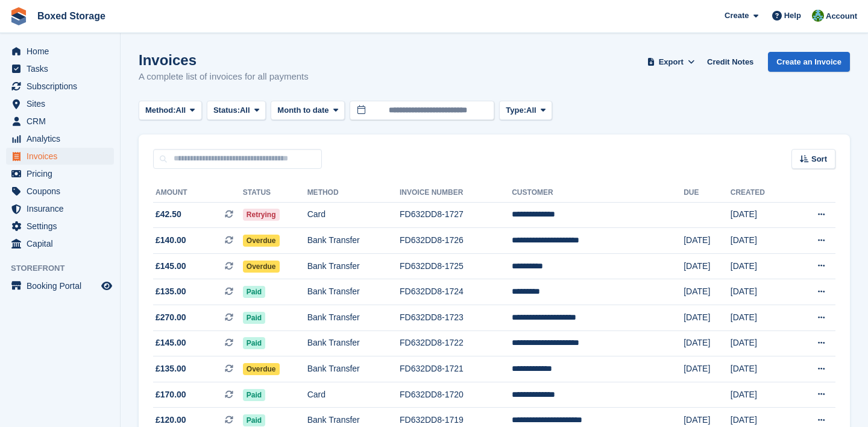  I want to click on span: Help, so click(793, 16).